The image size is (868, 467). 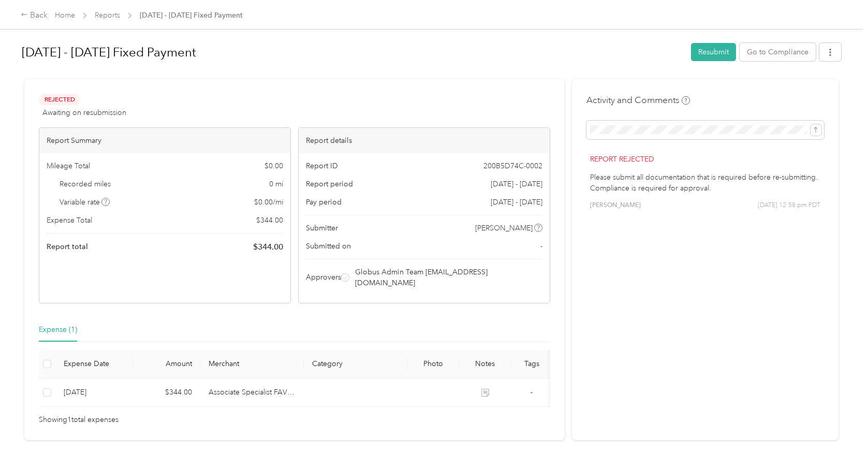 What do you see at coordinates (531, 364) in the screenshot?
I see `th: Tags` at bounding box center [531, 364].